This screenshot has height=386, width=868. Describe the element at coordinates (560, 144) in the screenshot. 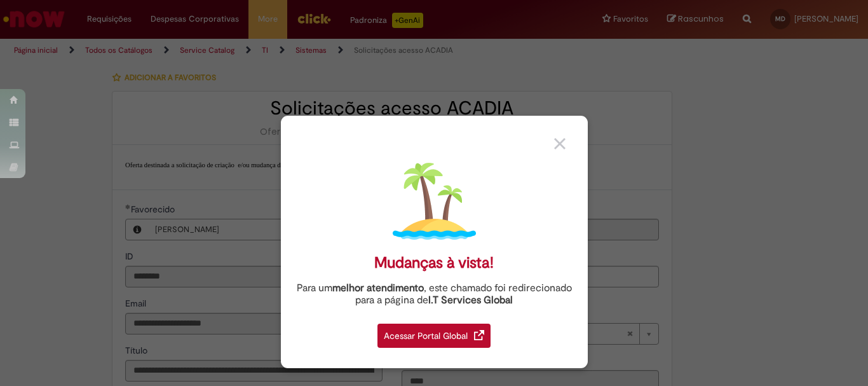

I see `img: close_button_grey.png` at that location.